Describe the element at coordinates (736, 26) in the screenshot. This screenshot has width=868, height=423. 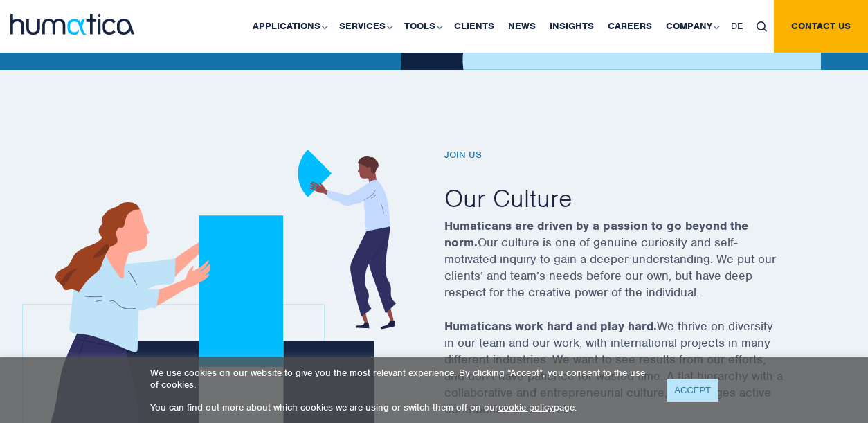
I see `span: DE` at that location.